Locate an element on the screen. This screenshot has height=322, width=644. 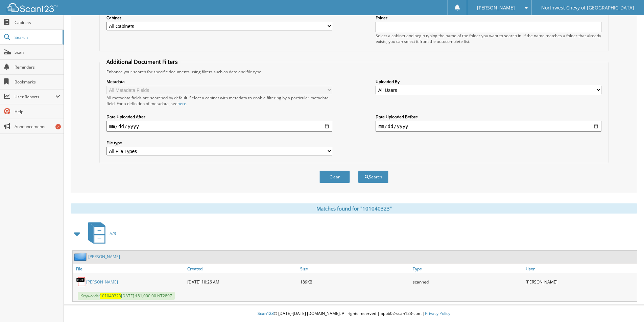
div: Select a cabinet and begin typing the name of the folder you want to search in. If the name match... is located at coordinates (488, 38).